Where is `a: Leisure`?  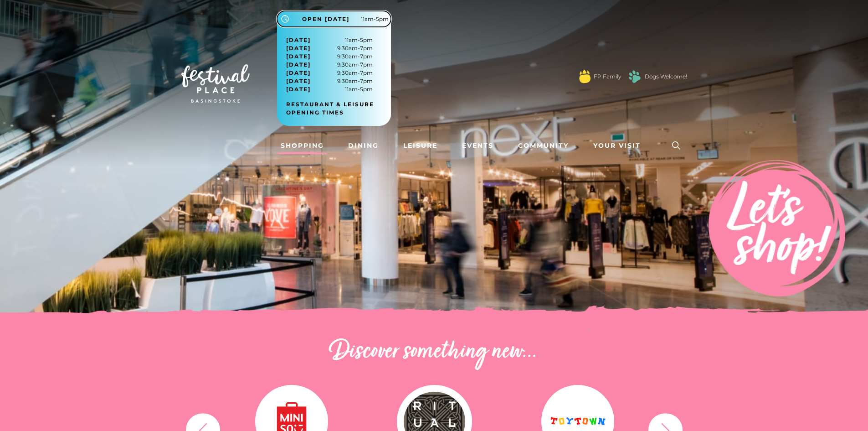 a: Leisure is located at coordinates (420, 146).